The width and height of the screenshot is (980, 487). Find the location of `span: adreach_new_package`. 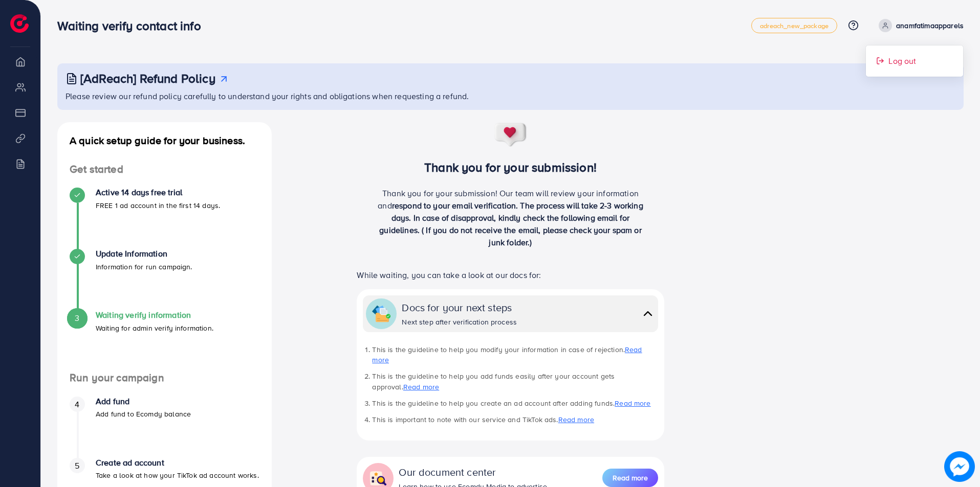

span: adreach_new_package is located at coordinates (794, 25).